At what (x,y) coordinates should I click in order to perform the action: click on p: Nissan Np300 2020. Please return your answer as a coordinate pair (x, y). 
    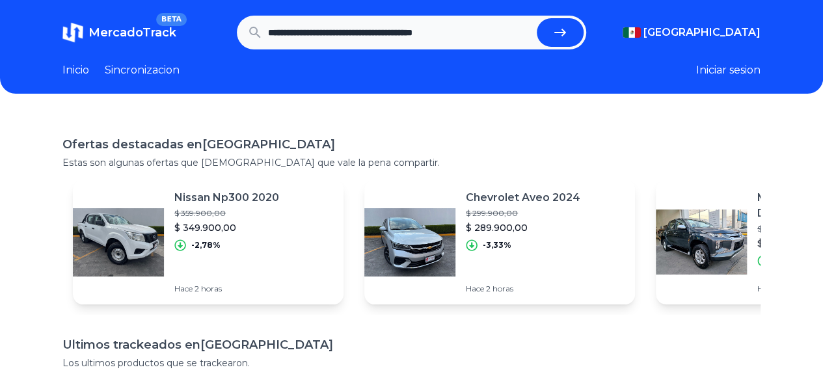
    Looking at the image, I should click on (226, 198).